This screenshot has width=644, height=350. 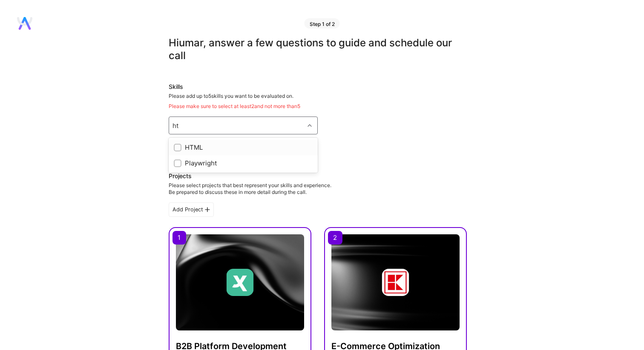 What do you see at coordinates (180, 176) in the screenshot?
I see `div: Projects` at bounding box center [180, 176].